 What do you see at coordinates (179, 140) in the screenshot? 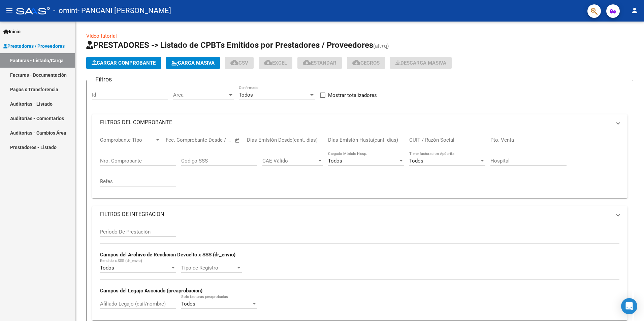
I see `input: Fecha inicio` at bounding box center [179, 140].